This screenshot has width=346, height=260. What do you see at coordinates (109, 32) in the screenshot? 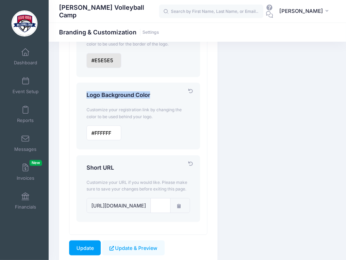
I see `h1: Branding & Customization` at bounding box center [109, 32].